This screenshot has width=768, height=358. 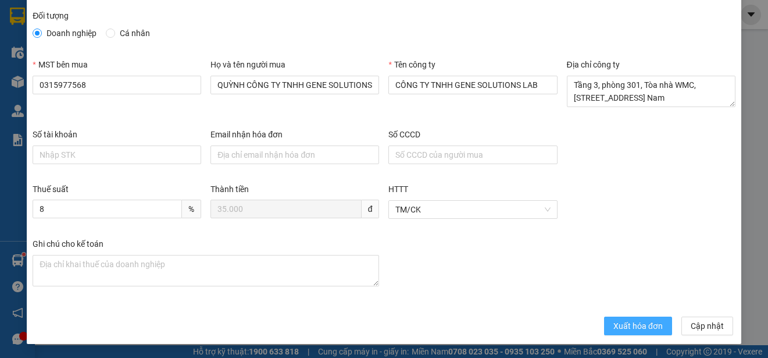 What do you see at coordinates (51, 16) in the screenshot?
I see `label: Đối tượng` at bounding box center [51, 16].